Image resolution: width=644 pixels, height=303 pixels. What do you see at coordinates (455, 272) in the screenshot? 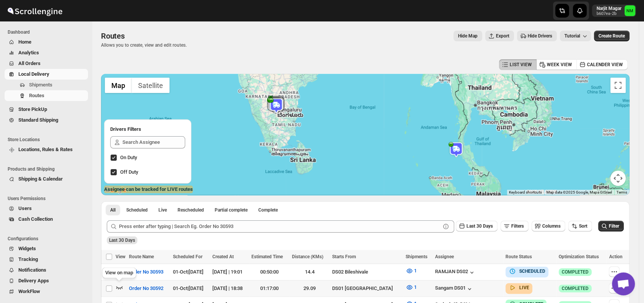
I see `button: RAMJAN DS02` at bounding box center [455, 272].